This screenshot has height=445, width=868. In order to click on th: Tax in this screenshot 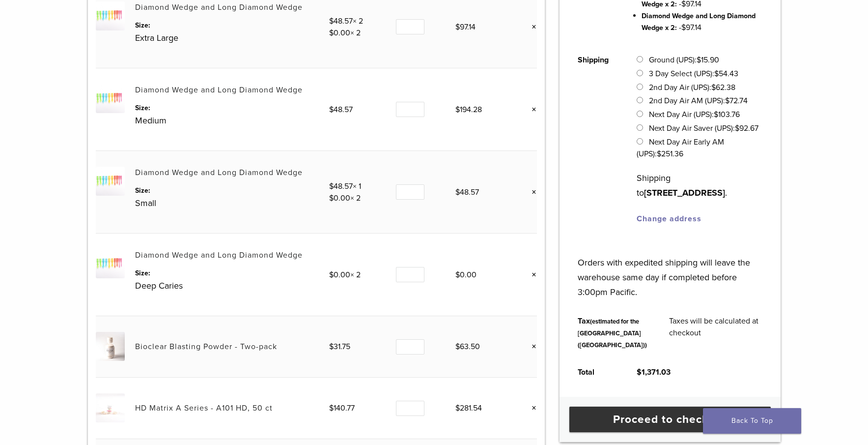, I will do `click(613, 333)`.